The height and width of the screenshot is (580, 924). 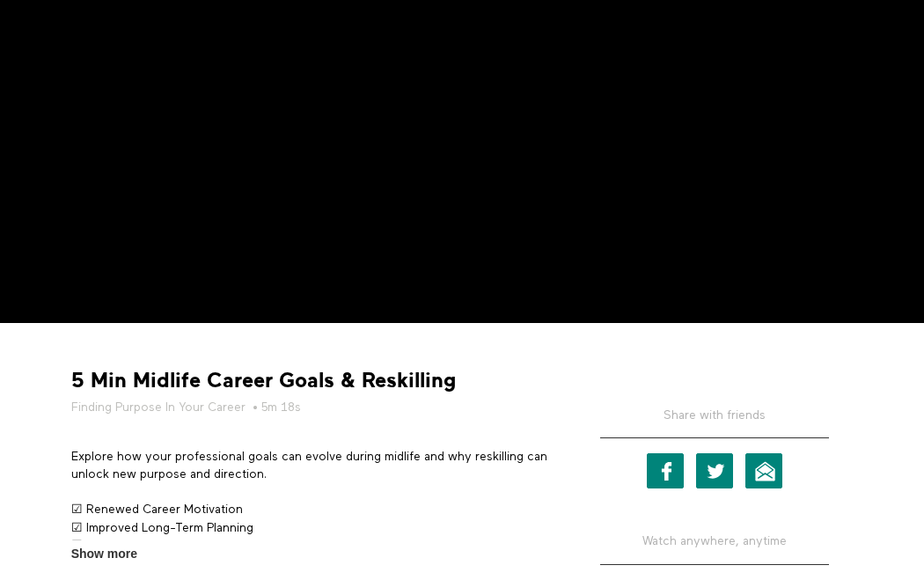 I want to click on a: Twitter, so click(x=715, y=471).